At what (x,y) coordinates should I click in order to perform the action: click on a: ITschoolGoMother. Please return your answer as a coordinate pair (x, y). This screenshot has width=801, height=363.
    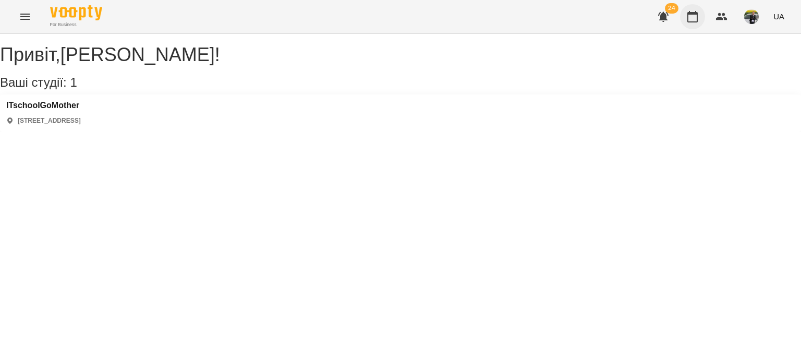
    Looking at the image, I should click on (43, 105).